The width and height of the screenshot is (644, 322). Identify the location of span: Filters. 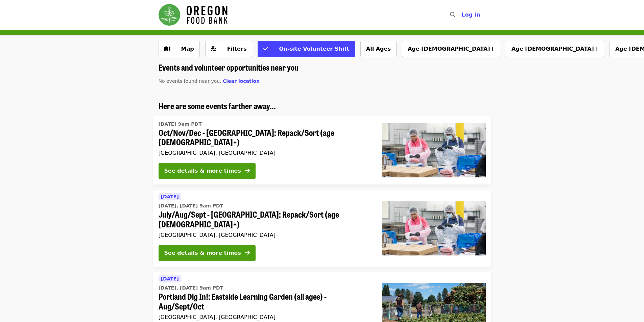
(237, 49).